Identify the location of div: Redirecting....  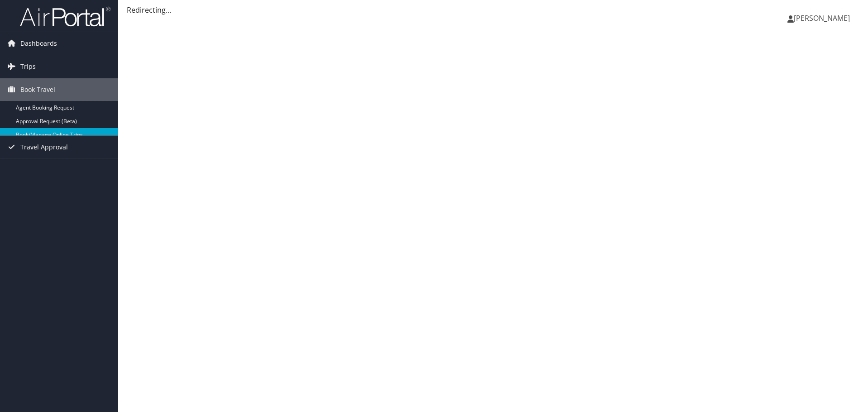
(493, 10).